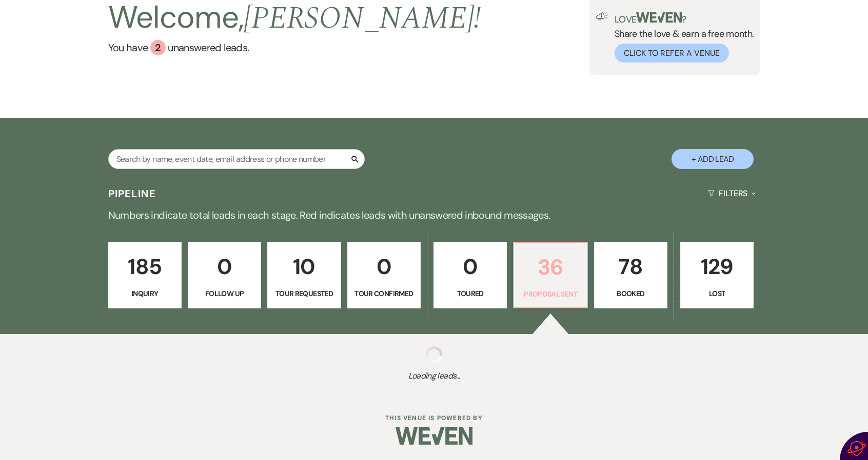  I want to click on p: Toured, so click(470, 294).